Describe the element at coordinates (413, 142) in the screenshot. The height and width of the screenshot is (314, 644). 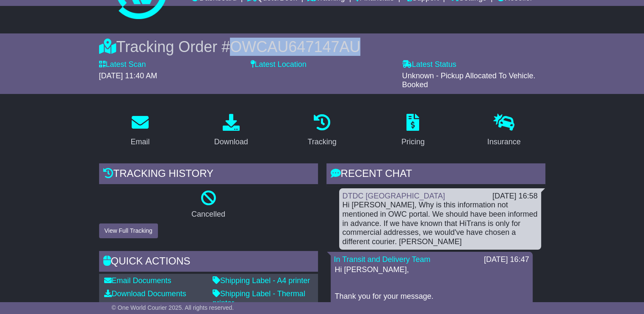
I see `div: Pricing` at that location.